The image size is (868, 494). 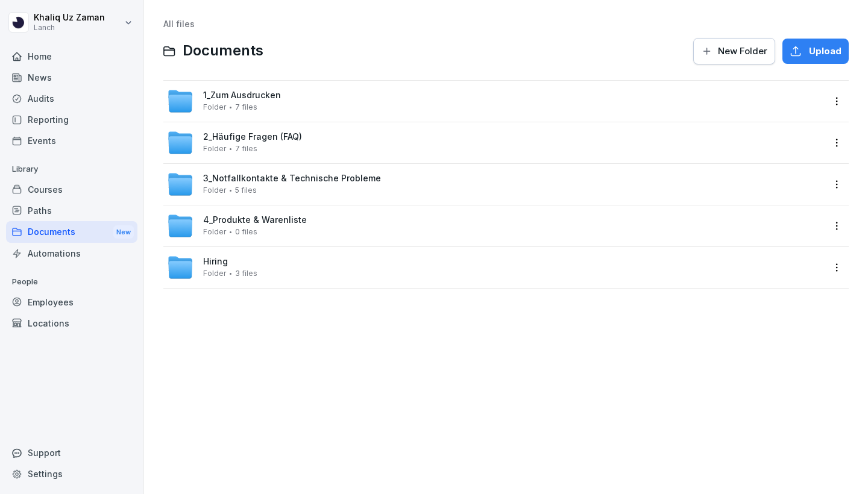 I want to click on a: 3_Notfallkontakte & Technische ProblemeFolder5 files, so click(x=495, y=185).